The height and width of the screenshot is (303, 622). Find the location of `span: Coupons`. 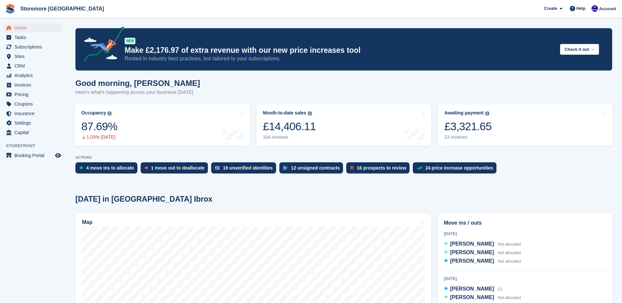

span: Coupons is located at coordinates (34, 104).